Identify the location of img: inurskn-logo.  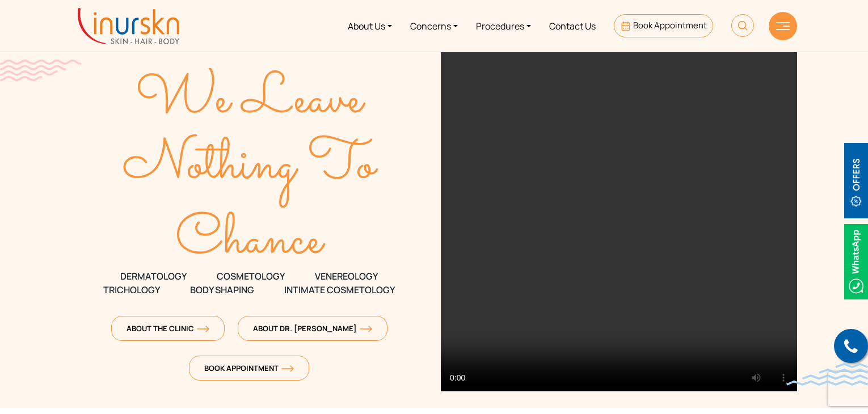
(128, 26).